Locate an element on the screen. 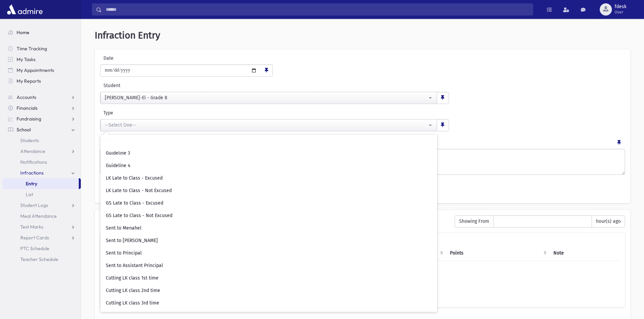 This screenshot has width=644, height=319. a: Fundraising is located at coordinates (41, 119).